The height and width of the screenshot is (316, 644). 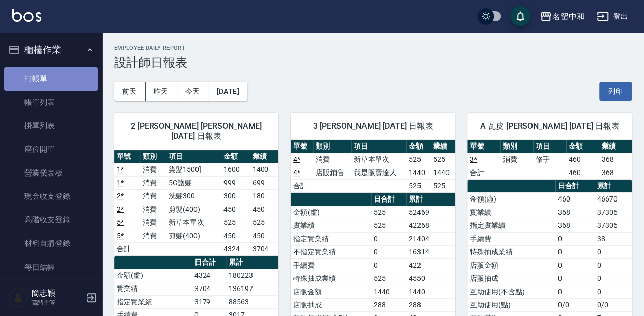 What do you see at coordinates (50, 173) in the screenshot?
I see `a: 營業儀表板` at bounding box center [50, 173].